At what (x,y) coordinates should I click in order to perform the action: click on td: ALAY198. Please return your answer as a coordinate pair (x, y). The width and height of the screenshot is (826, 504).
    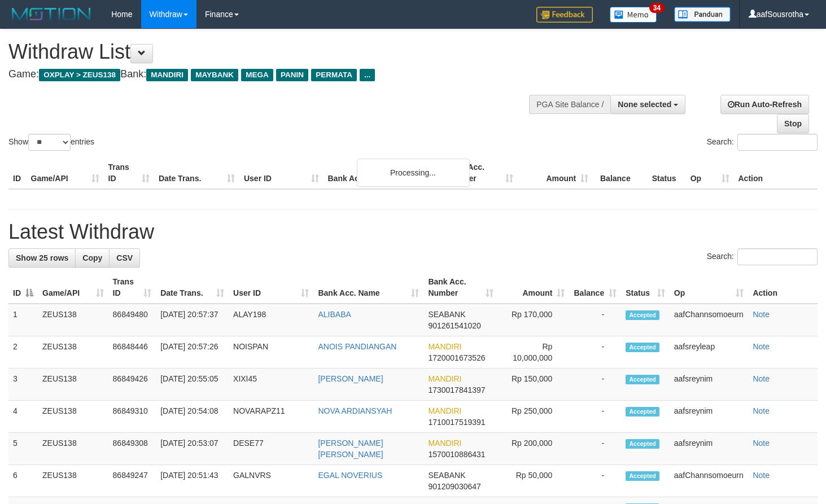
    Looking at the image, I should click on (272, 320).